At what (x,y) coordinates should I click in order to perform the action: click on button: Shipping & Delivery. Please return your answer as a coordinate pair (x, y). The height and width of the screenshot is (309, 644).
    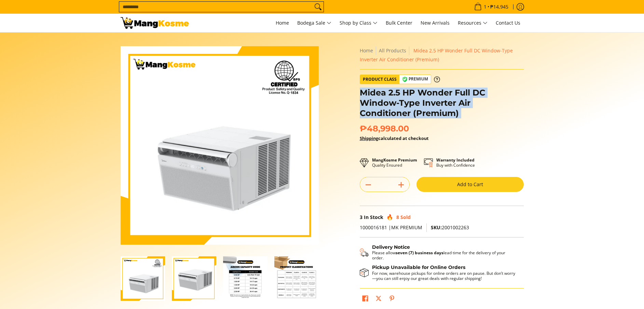
    Looking at the image, I should click on (439, 252).